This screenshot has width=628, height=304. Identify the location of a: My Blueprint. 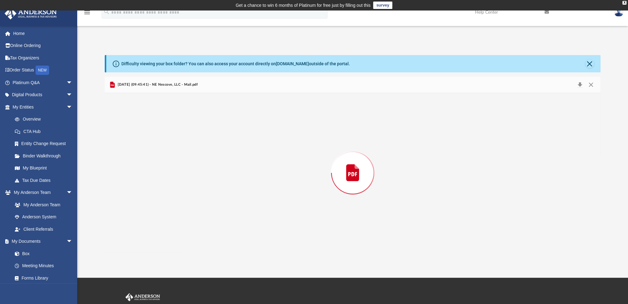
(44, 168).